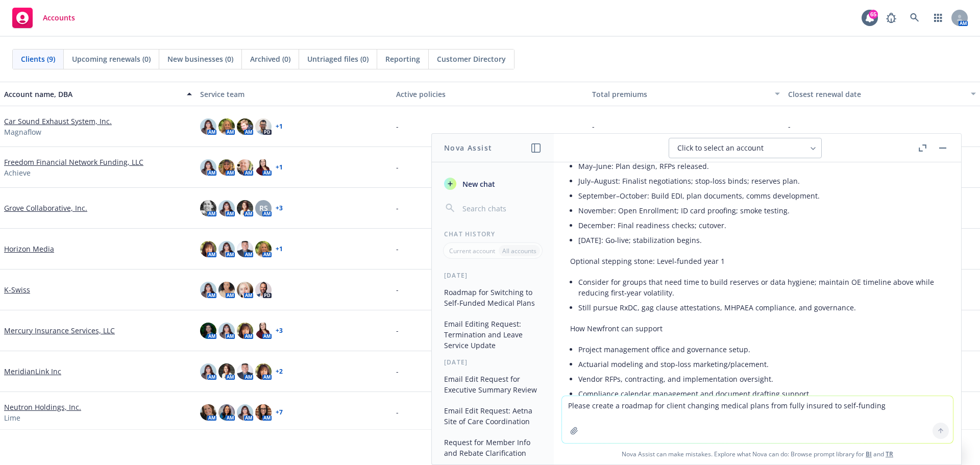 The height and width of the screenshot is (465, 980). Describe the element at coordinates (761, 210) in the screenshot. I see `li: November: Open Enrollment; ID card proofing; smoke testing.` at that location.